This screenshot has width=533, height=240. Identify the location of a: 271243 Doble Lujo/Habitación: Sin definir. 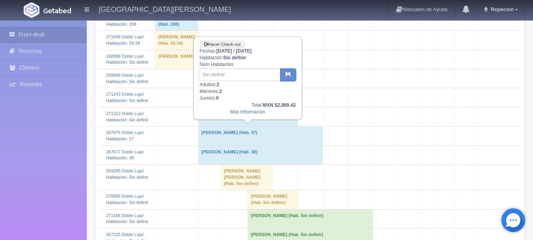
(127, 97).